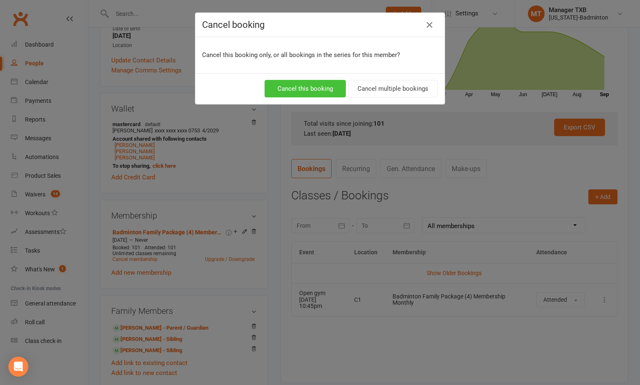 The width and height of the screenshot is (640, 385). What do you see at coordinates (18, 367) in the screenshot?
I see `div: Open Intercom Messenger` at bounding box center [18, 367].